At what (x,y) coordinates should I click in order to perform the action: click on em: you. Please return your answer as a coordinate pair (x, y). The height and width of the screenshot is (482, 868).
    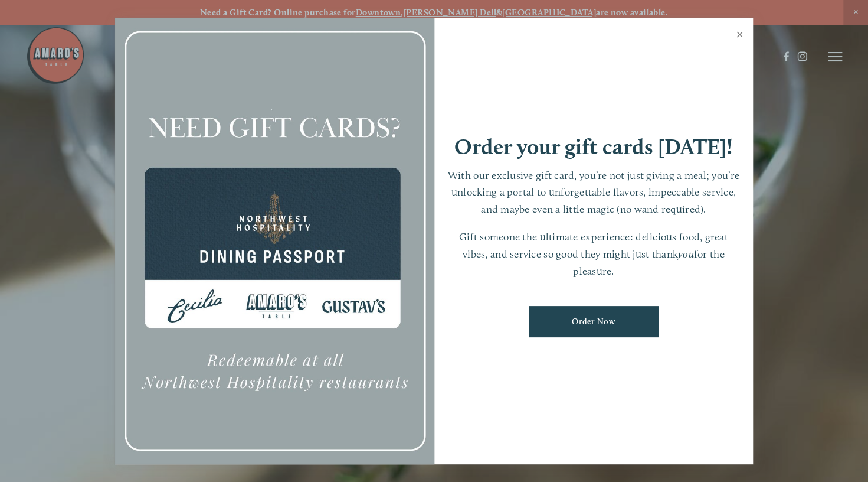
    Looking at the image, I should click on (685, 253).